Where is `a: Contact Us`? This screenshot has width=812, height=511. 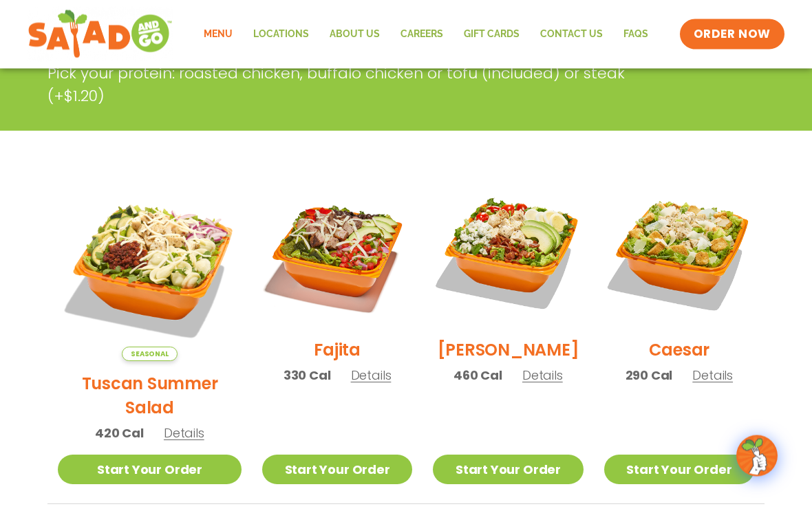 a: Contact Us is located at coordinates (572, 34).